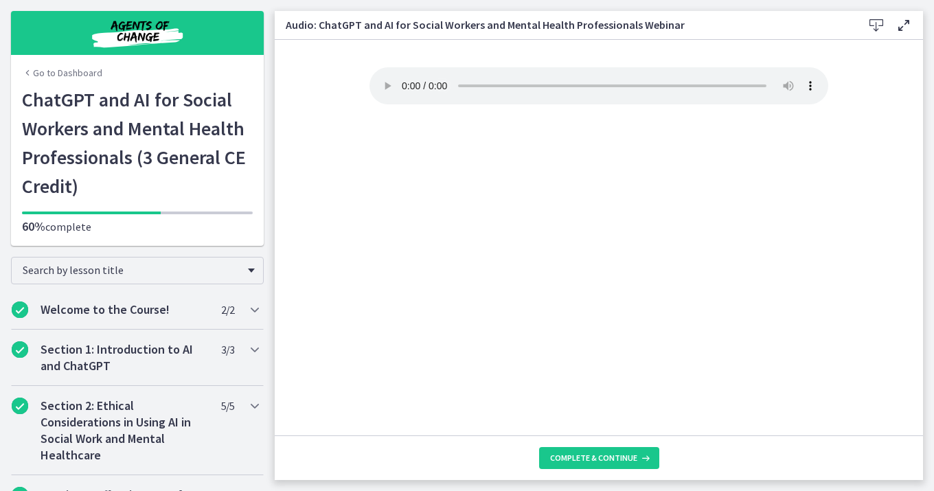  I want to click on span: 5 / 5, so click(227, 406).